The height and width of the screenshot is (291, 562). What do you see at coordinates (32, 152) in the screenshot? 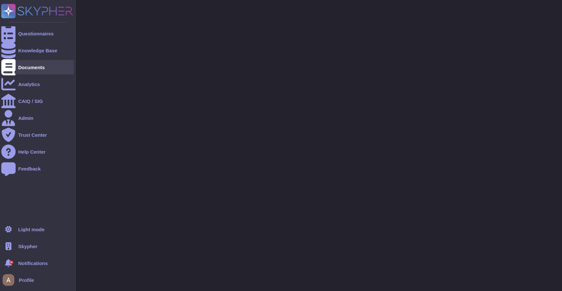
I see `div: Help Center` at bounding box center [32, 152].